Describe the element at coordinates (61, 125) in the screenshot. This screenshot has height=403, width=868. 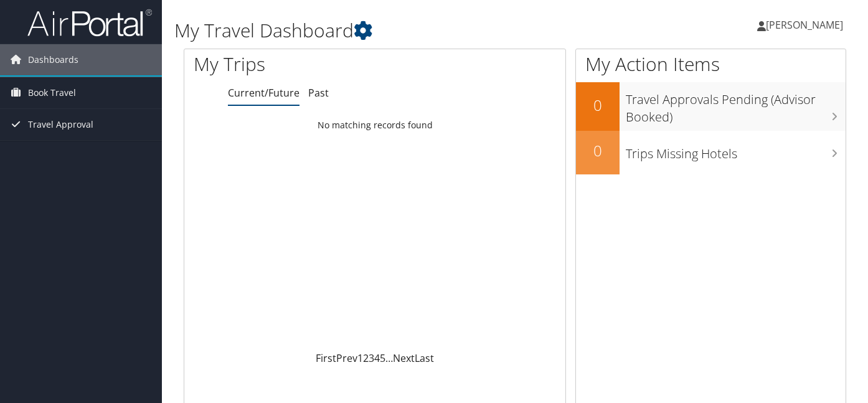
I see `span: Travel Approval` at that location.